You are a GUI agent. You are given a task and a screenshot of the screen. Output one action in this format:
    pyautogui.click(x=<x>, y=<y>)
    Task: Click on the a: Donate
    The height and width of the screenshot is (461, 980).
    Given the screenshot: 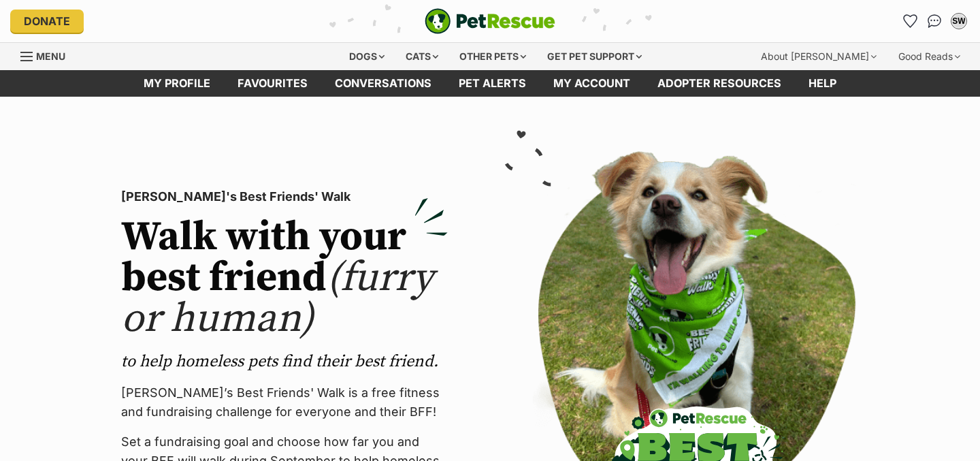 What is the action you would take?
    pyautogui.click(x=47, y=21)
    